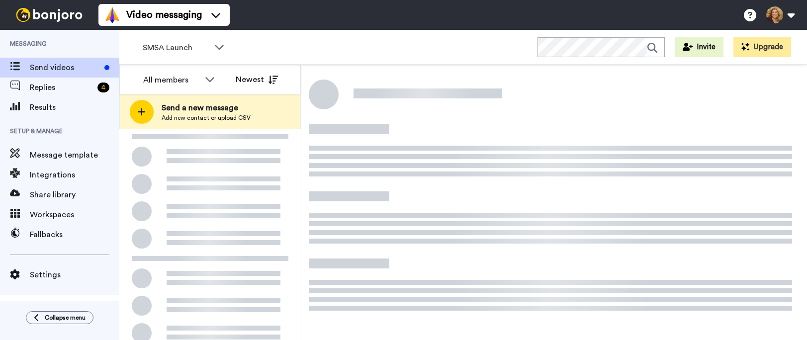 This screenshot has height=340, width=807. What do you see at coordinates (206, 118) in the screenshot?
I see `span: Add new contact or upload CSV` at bounding box center [206, 118].